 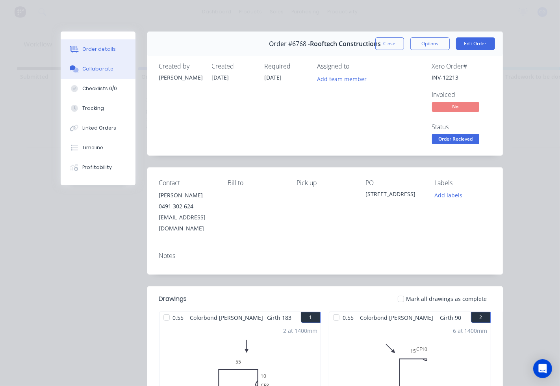 What do you see at coordinates (181, 66) in the screenshot?
I see `div: Created by` at bounding box center [181, 66].